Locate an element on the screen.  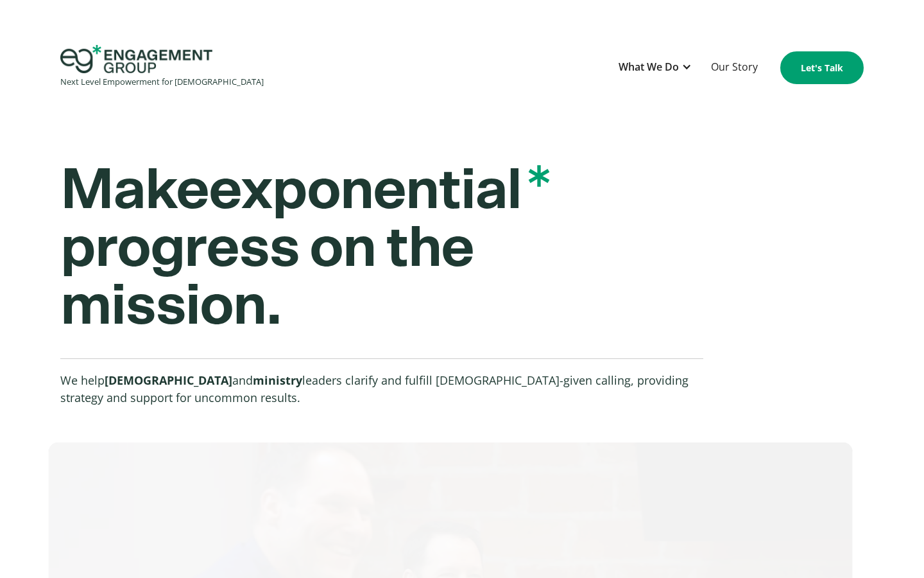
strong: ministry is located at coordinates (277, 380).